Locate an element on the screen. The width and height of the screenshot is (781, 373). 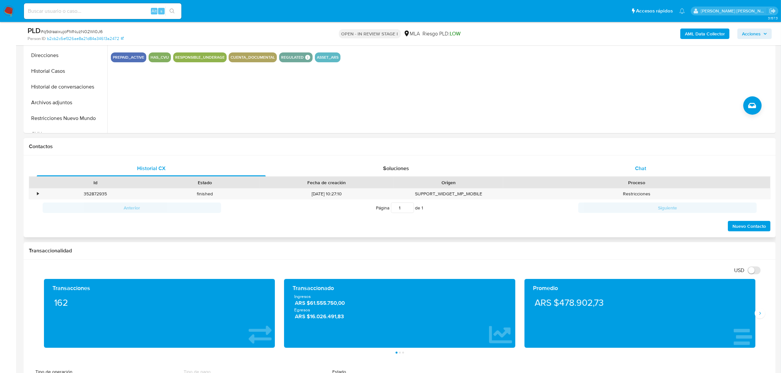
span: 1 is located at coordinates (423, 208).